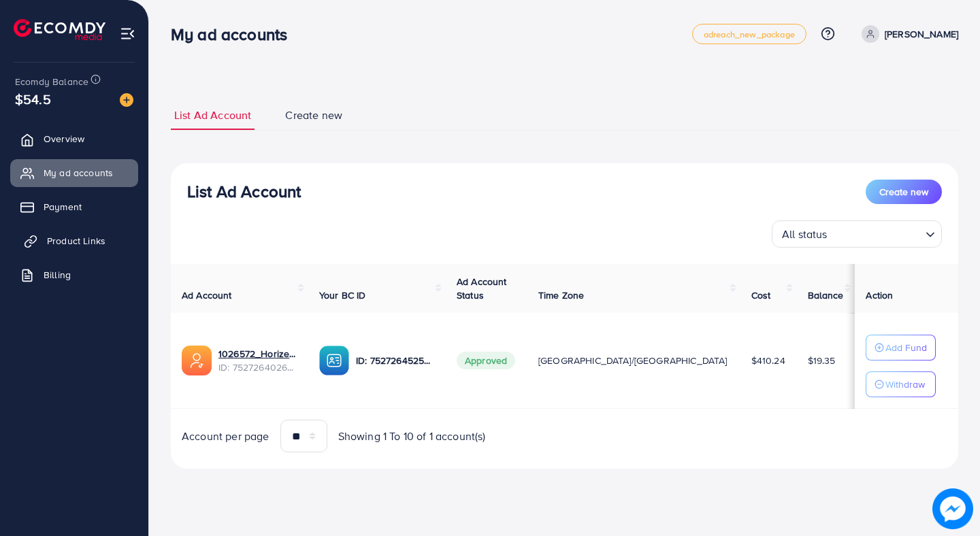 Image resolution: width=980 pixels, height=536 pixels. Describe the element at coordinates (904, 192) in the screenshot. I see `button: Create new` at that location.